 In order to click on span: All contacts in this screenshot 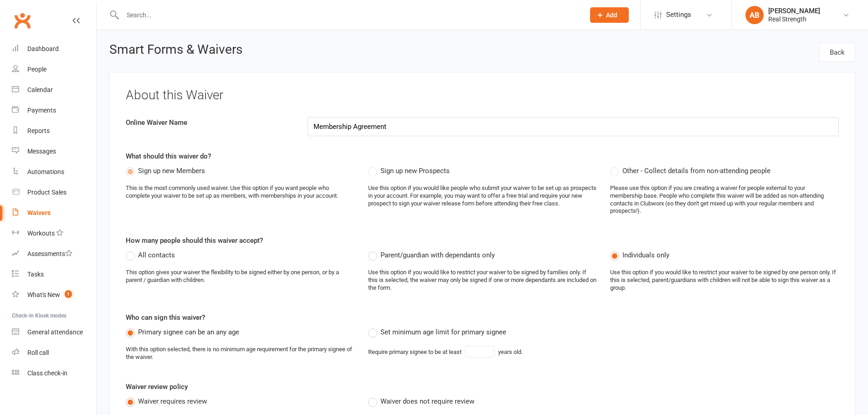, I will do `click(156, 255)`.